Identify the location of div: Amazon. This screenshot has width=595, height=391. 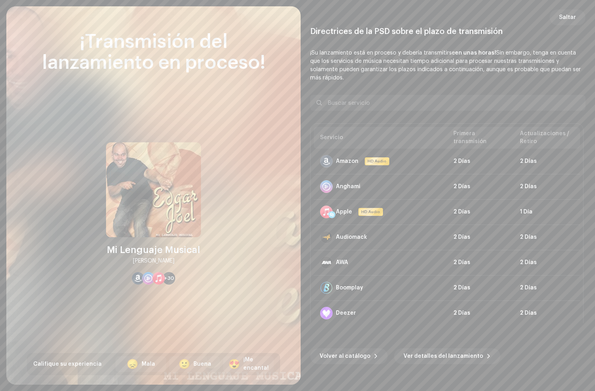
(347, 161).